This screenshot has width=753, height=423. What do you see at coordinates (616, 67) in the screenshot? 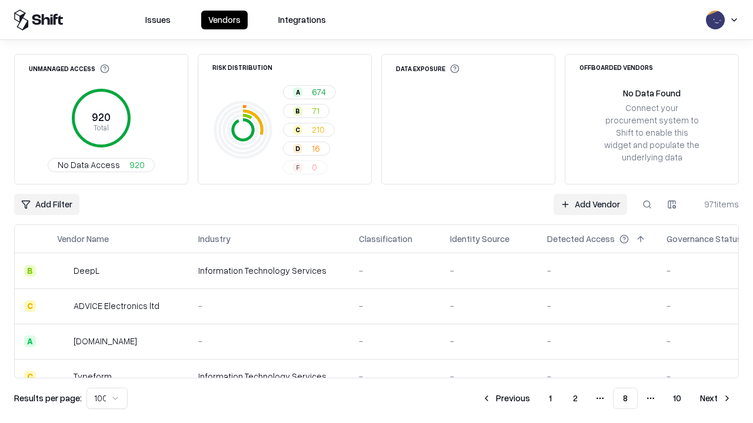
I see `div: Offboarded Vendors` at bounding box center [616, 67].